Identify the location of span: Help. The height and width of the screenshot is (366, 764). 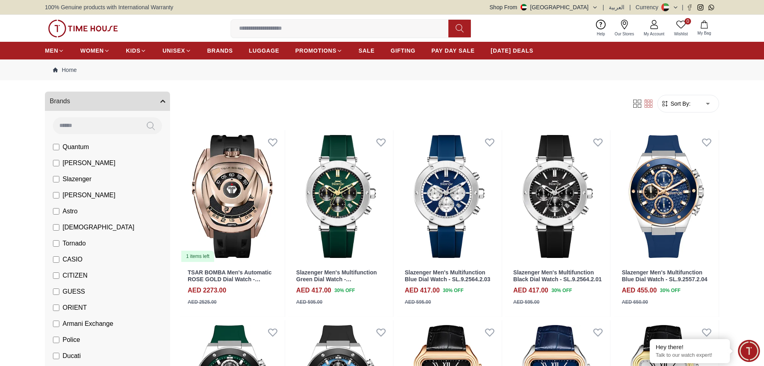
(601, 34).